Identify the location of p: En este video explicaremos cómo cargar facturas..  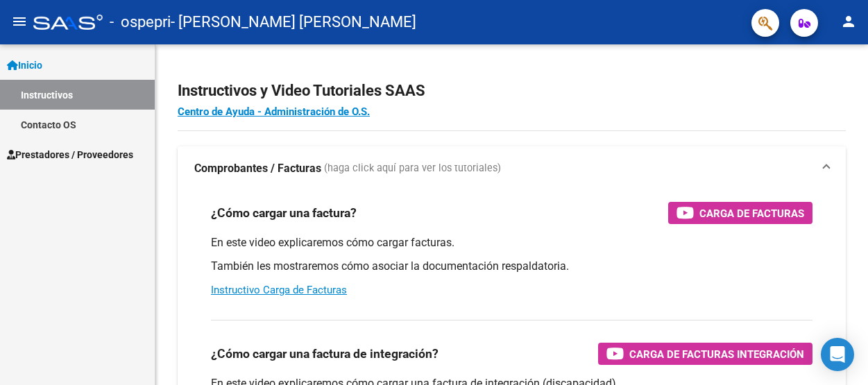
(511, 243).